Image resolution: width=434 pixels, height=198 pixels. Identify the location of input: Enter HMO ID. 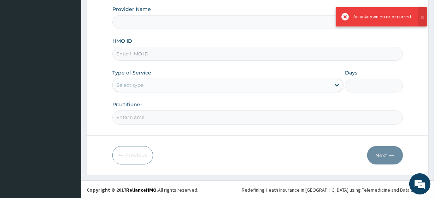
(258, 54).